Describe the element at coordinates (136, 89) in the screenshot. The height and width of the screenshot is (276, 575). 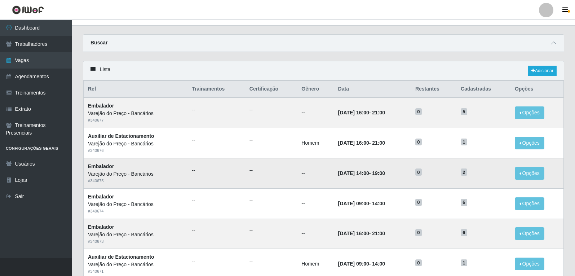
I see `th: Ref` at that location.